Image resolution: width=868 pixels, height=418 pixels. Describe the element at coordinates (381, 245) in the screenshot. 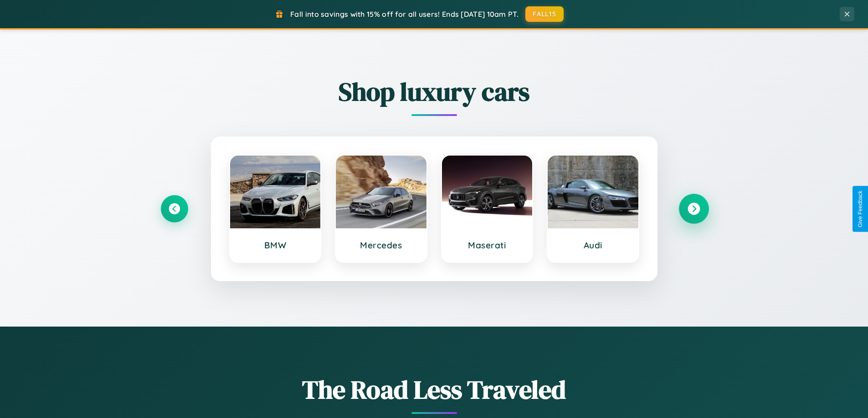

I see `h3: Mercedes` at that location.